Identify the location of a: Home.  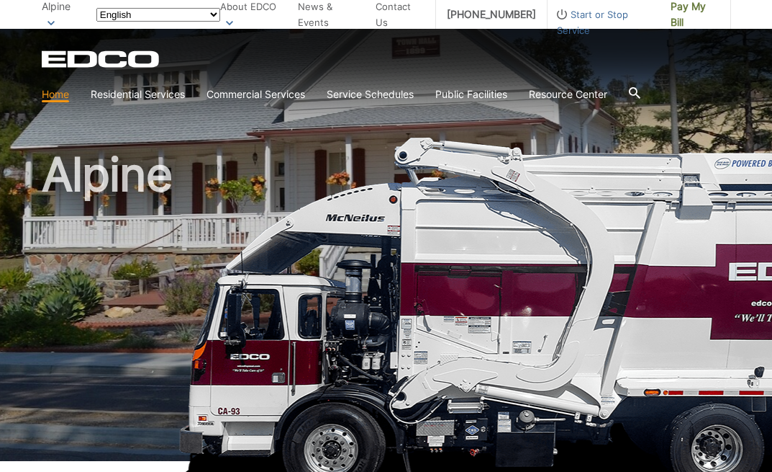
(55, 94).